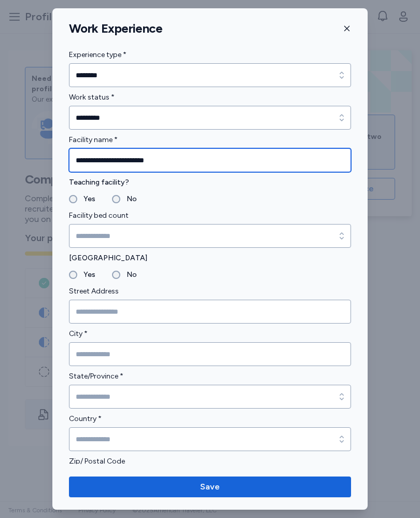 The image size is (420, 518). I want to click on h1: Work Experience, so click(115, 29).